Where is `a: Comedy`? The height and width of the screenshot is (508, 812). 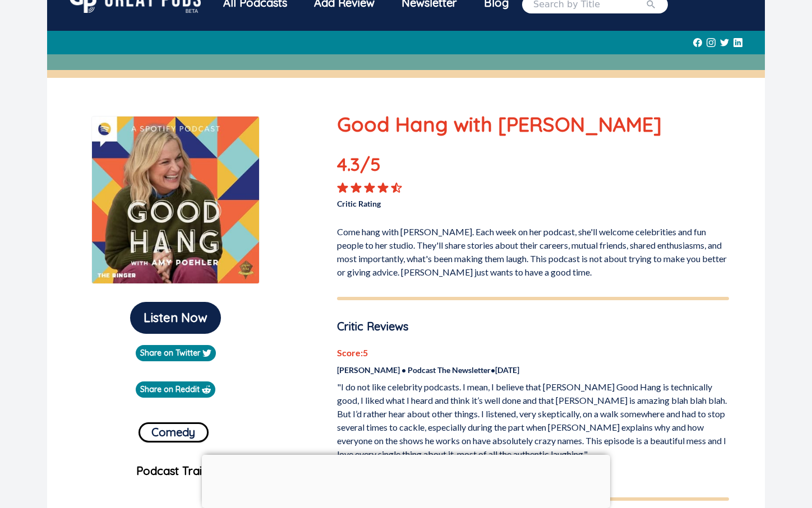 a: Comedy is located at coordinates (173, 430).